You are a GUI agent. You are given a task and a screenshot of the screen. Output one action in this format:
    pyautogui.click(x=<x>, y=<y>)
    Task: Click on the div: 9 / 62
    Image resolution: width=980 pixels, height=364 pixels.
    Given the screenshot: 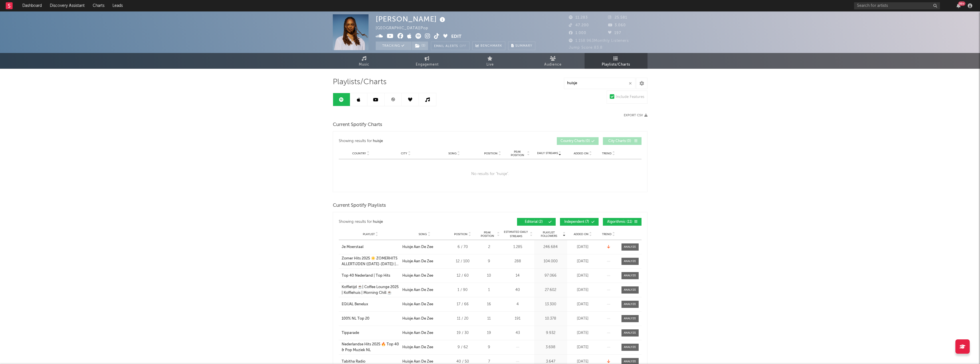 What is the action you would take?
    pyautogui.click(x=462, y=348)
    